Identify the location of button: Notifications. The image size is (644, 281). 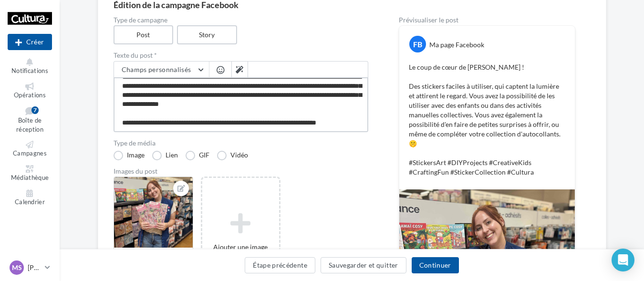
(29, 66).